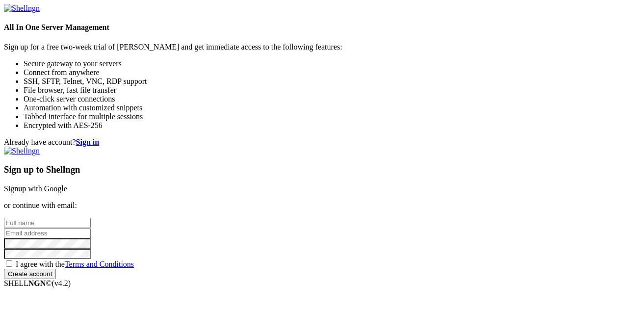  Describe the element at coordinates (30, 274) in the screenshot. I see `input: Create account` at that location.